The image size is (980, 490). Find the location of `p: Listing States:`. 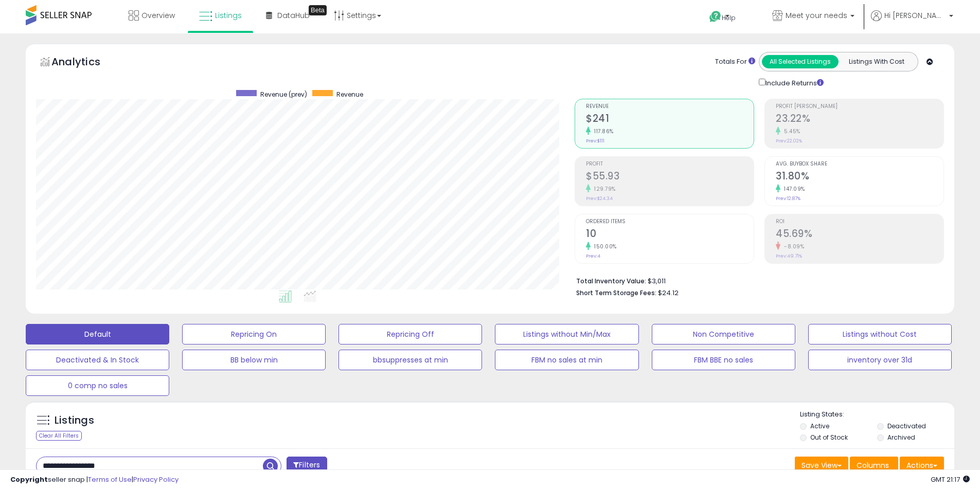

p: Listing States: is located at coordinates (878, 415).